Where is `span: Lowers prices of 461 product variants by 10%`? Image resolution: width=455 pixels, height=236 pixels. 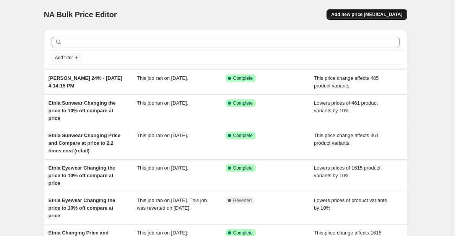
span: Lowers prices of 461 product variants by 10% is located at coordinates (346, 107).